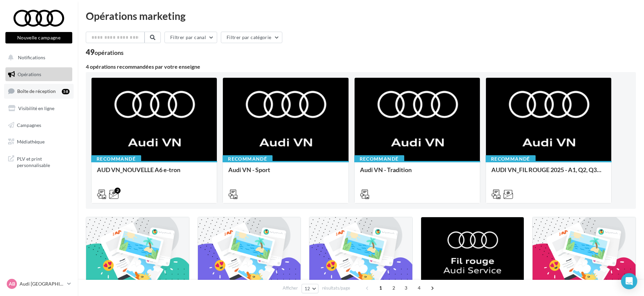 This screenshot has width=644, height=296. What do you see at coordinates (417, 173) in the screenshot?
I see `div: Audi VN - Tradition` at bounding box center [417, 173].